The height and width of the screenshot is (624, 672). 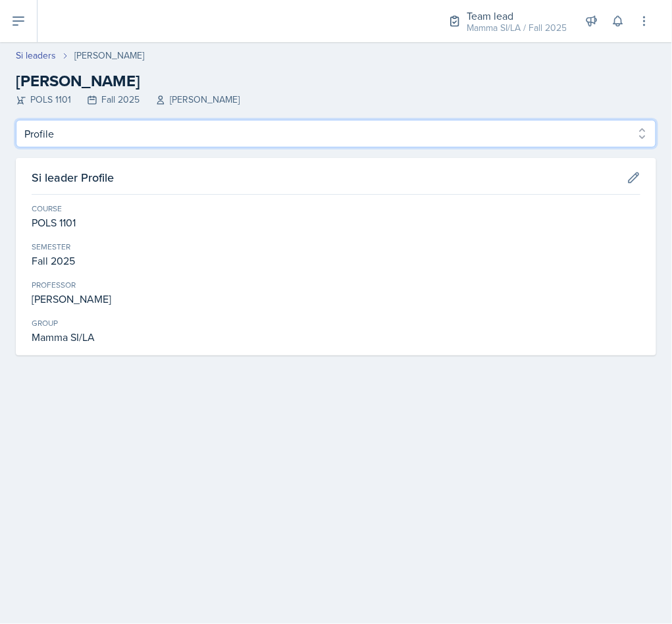 What do you see at coordinates (336, 209) in the screenshot?
I see `div: Course` at bounding box center [336, 209].